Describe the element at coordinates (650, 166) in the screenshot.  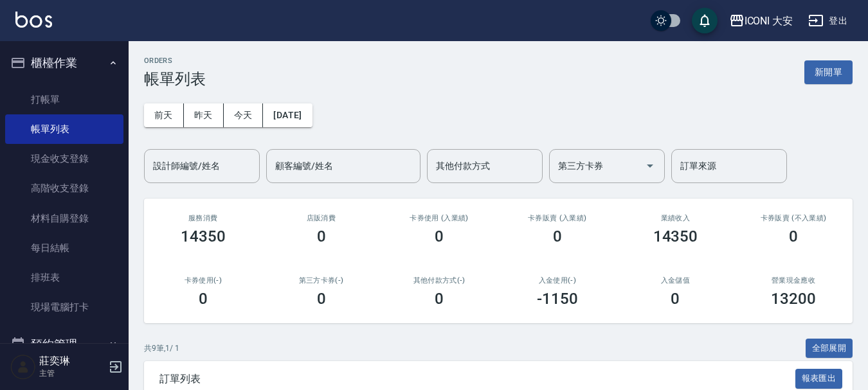
I see `button: Open` at that location.